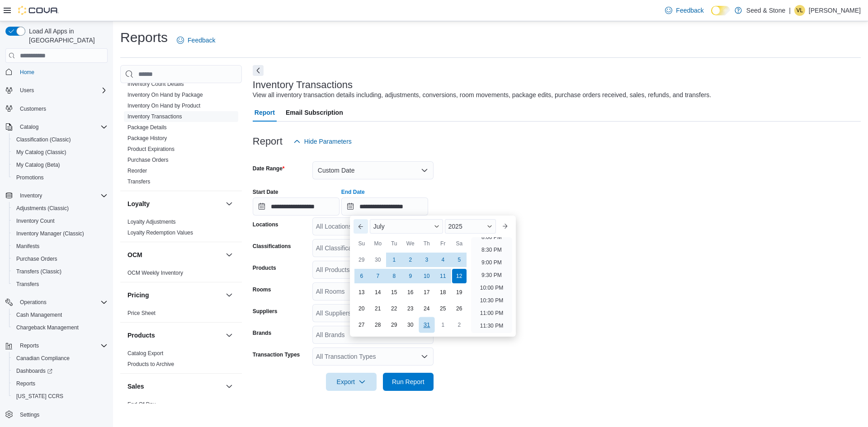 The image size is (868, 427). What do you see at coordinates (138, 295) in the screenshot?
I see `h3: Pricing` at bounding box center [138, 295].